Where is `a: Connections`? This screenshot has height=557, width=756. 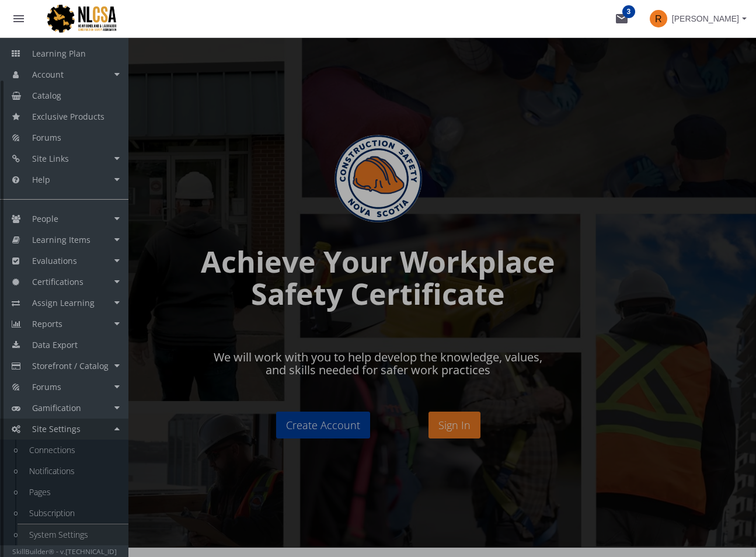 a: Connections is located at coordinates (73, 450).